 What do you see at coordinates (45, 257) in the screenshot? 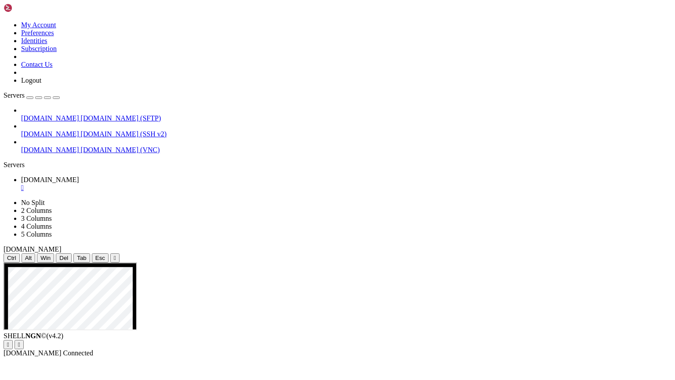
I see `span: Win` at bounding box center [45, 257].